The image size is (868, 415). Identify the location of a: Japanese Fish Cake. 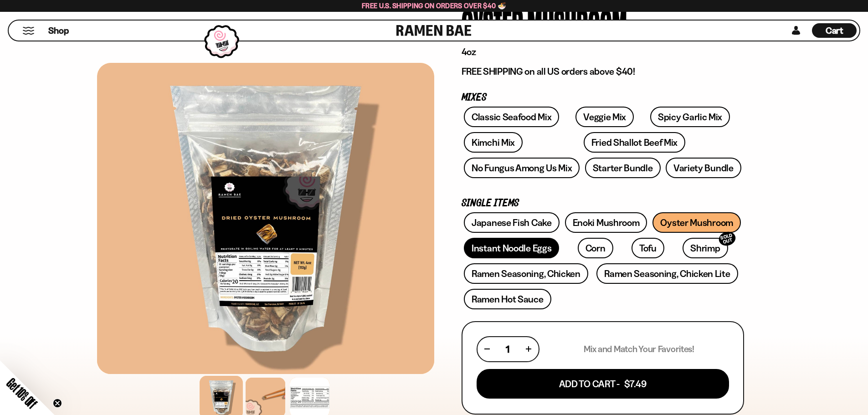
(512, 223).